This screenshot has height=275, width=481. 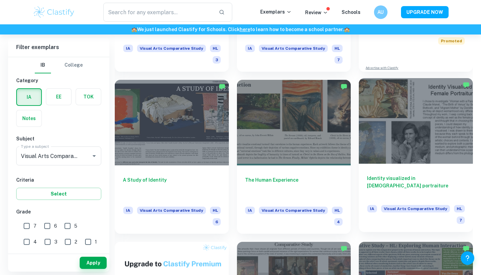 What do you see at coordinates (93, 263) in the screenshot?
I see `button: Apply` at bounding box center [93, 263].